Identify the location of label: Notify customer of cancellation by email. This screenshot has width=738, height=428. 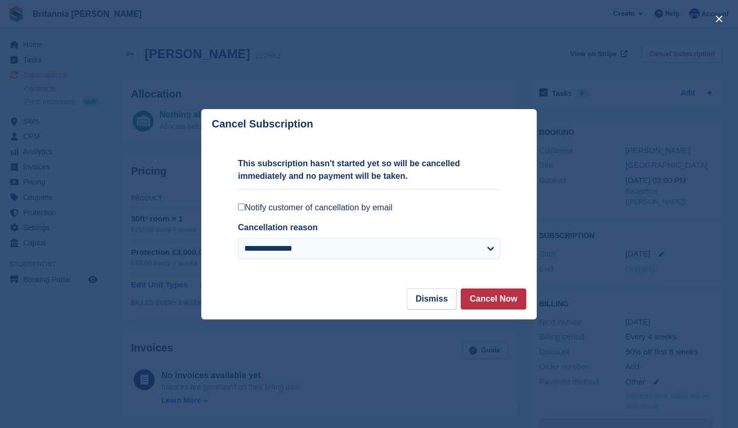
(369, 208).